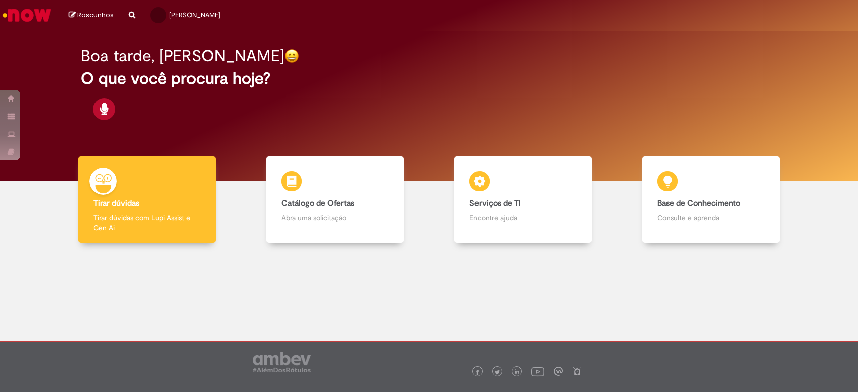  I want to click on p: Encontre ajuda, so click(523, 218).